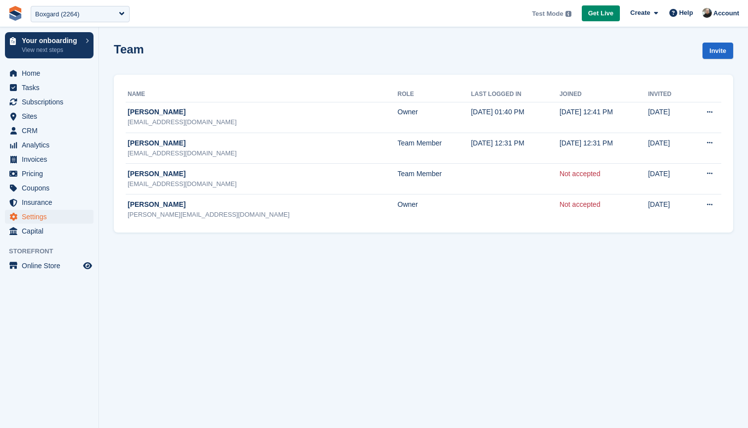 This screenshot has height=428, width=748. What do you see at coordinates (57, 14) in the screenshot?
I see `div: Boxgard (2264)` at bounding box center [57, 14].